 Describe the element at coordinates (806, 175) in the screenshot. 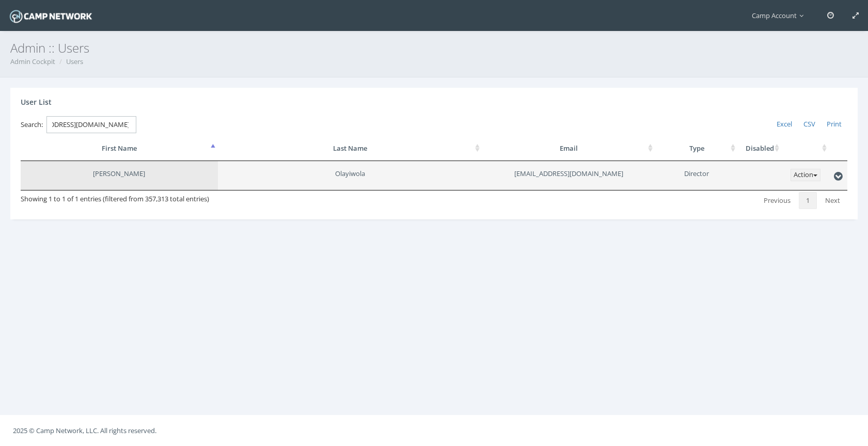

I see `button: Action` at that location.